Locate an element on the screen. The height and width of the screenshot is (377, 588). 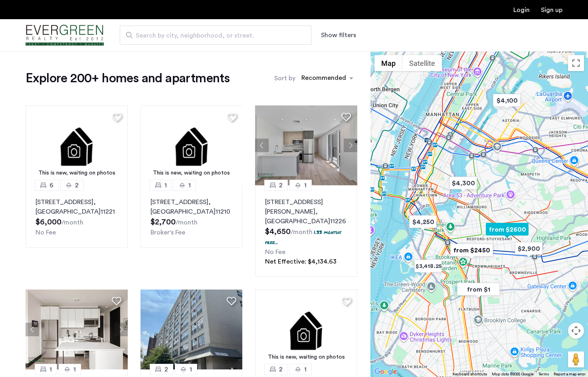
a: Registration is located at coordinates (552, 10).